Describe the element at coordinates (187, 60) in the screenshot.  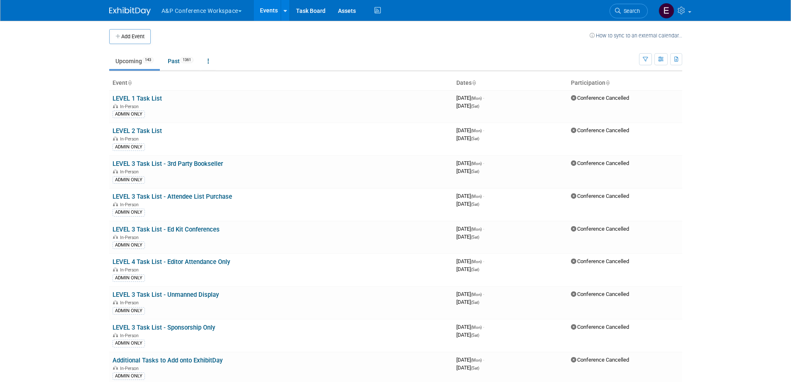
I see `span: 1361` at that location.